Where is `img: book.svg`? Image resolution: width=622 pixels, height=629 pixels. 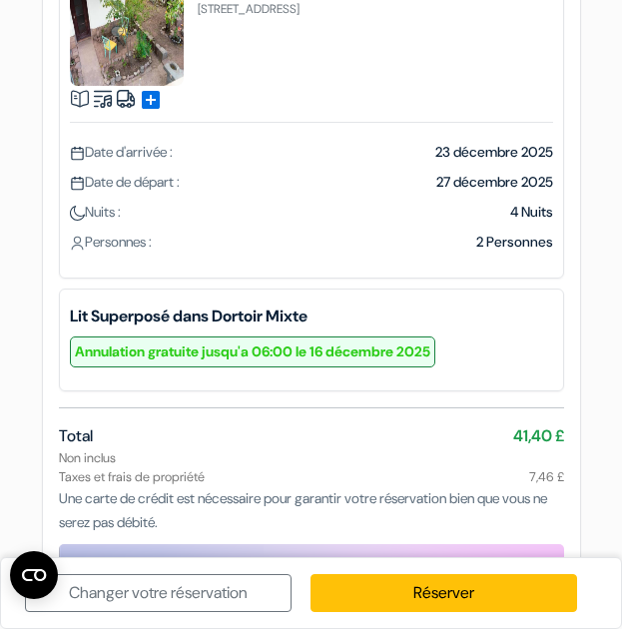
img: book.svg is located at coordinates (80, 99).